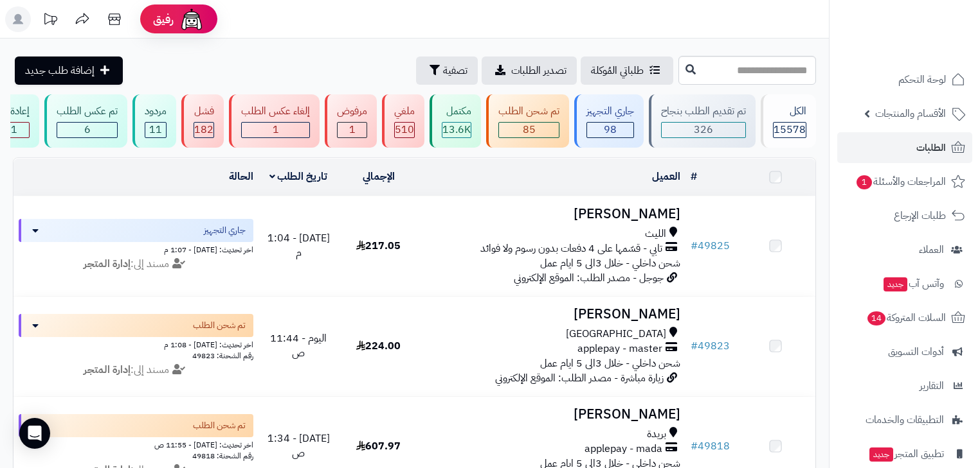 The height and width of the screenshot is (468, 980). Describe the element at coordinates (906, 318) in the screenshot. I see `span: السلات المتروكة` at that location.